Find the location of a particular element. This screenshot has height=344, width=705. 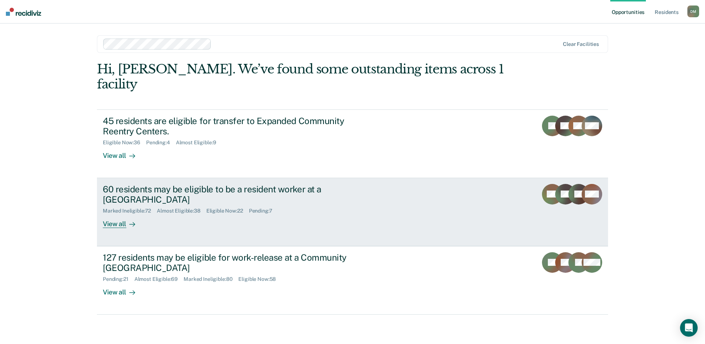

div: Pending : 4 is located at coordinates (161, 143).